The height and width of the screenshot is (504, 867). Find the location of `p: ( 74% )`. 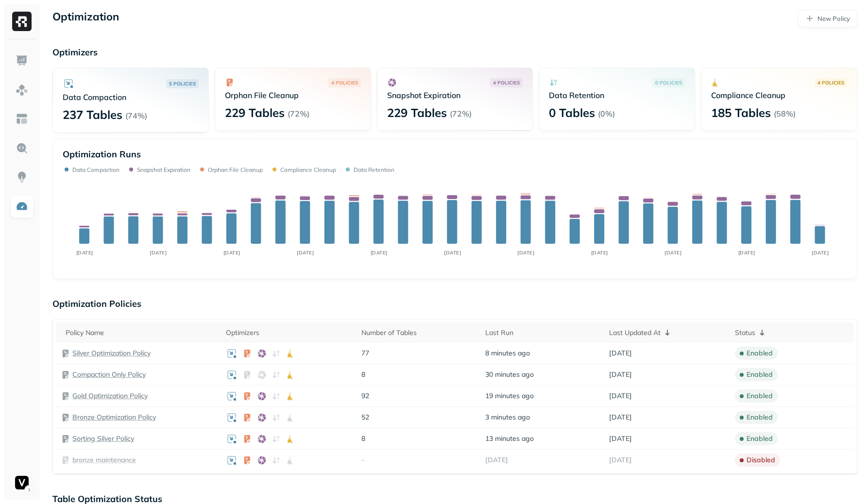

p: ( 74% ) is located at coordinates (136, 116).